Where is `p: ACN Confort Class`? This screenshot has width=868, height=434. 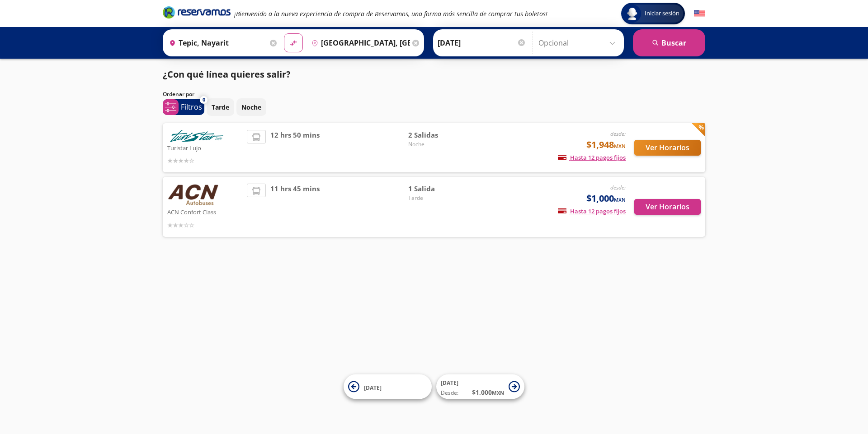 p: ACN Confort Class is located at coordinates (204, 212).